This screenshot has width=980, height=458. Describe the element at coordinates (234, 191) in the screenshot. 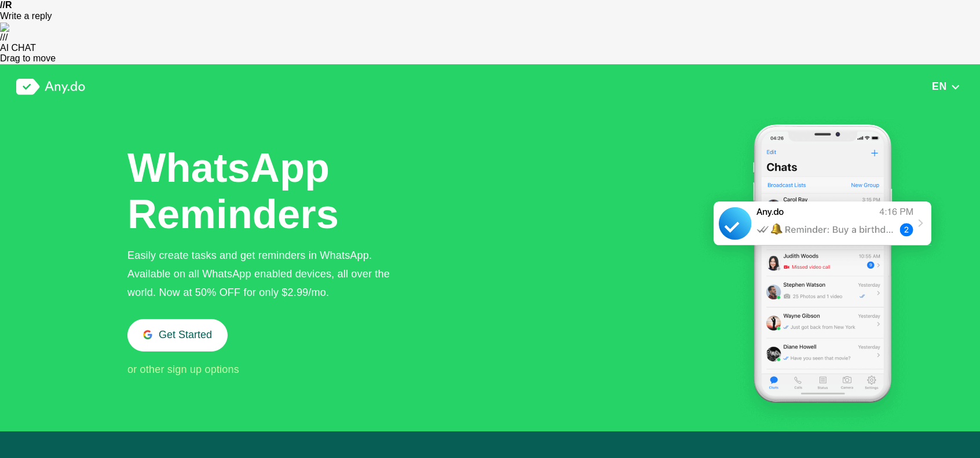

I see `h1: WhatsApp Reminders` at that location.